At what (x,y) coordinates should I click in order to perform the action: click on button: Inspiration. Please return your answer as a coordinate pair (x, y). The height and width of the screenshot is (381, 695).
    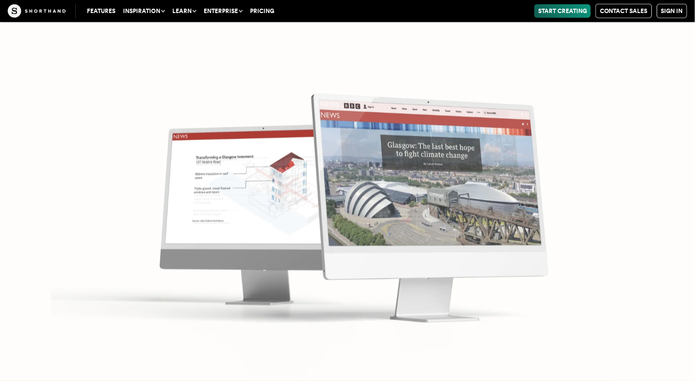
    Looking at the image, I should click on (144, 11).